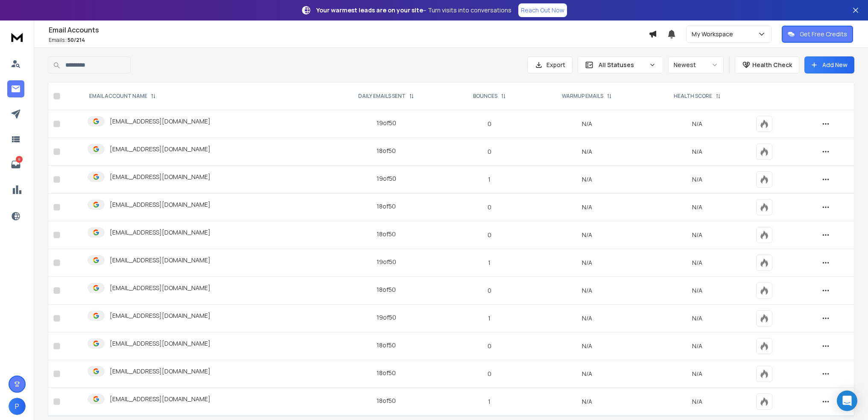 This screenshot has height=420, width=868. I want to click on p: My Workspace, so click(714, 34).